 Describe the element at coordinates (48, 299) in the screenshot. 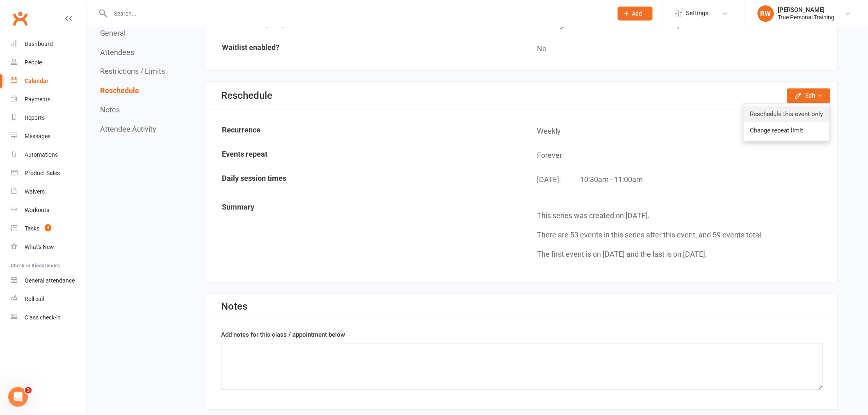

I see `a: Roll call` at that location.